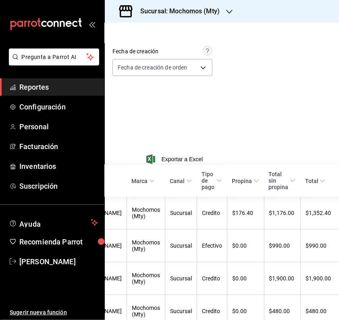 Image resolution: width=339 pixels, height=320 pixels. I want to click on span: Reportes, so click(59, 87).